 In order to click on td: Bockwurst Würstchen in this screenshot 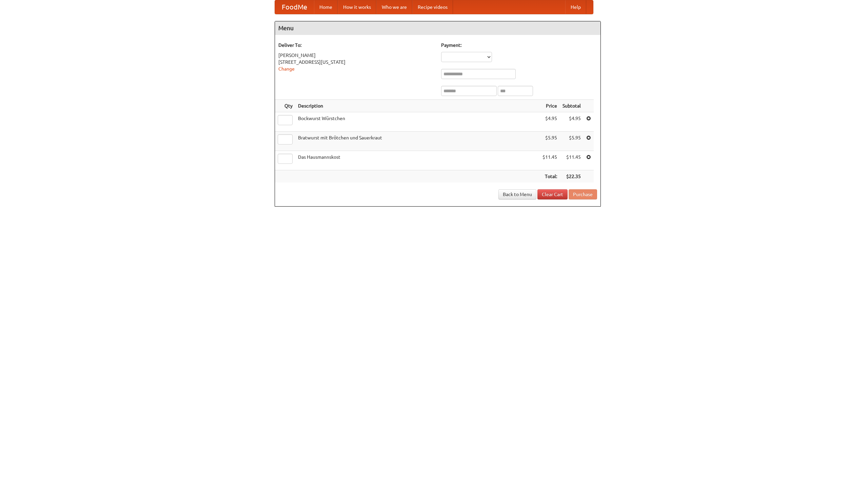, I will do `click(418, 122)`.